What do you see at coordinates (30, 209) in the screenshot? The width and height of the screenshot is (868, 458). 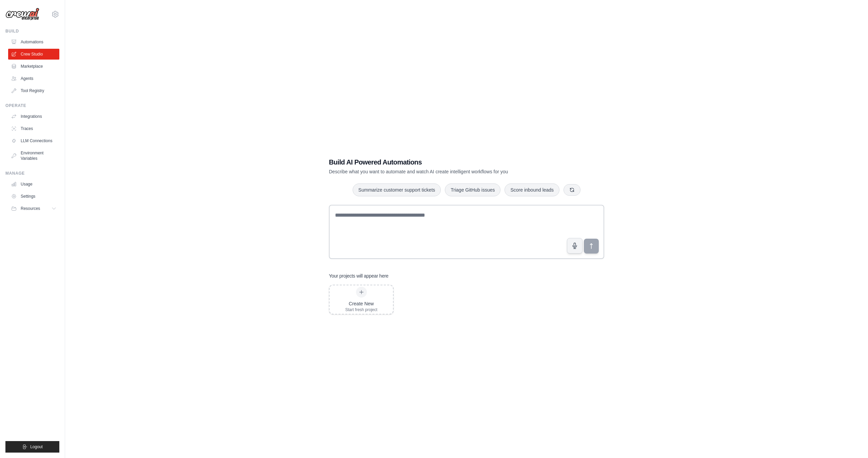 I see `span: Resources` at bounding box center [30, 209].